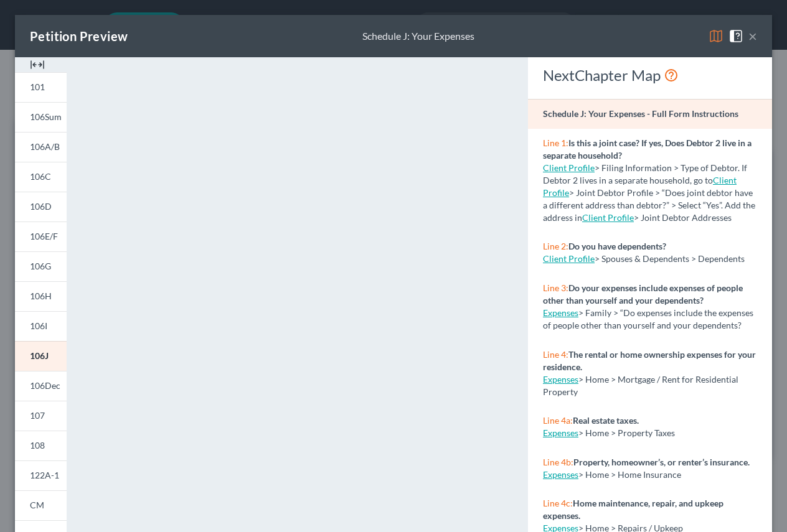 The width and height of the screenshot is (787, 532). What do you see at coordinates (41, 237) in the screenshot?
I see `a: 106E/F` at bounding box center [41, 237].